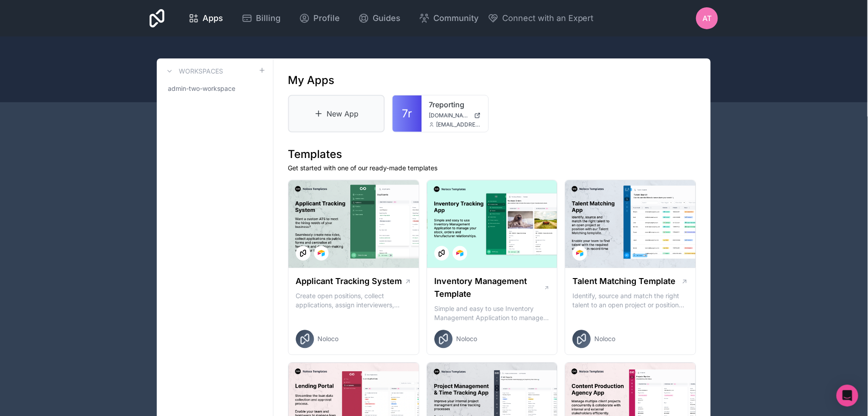 The width and height of the screenshot is (868, 416). Describe the element at coordinates (215, 88) in the screenshot. I see `a: admin-two-workspace` at that location.